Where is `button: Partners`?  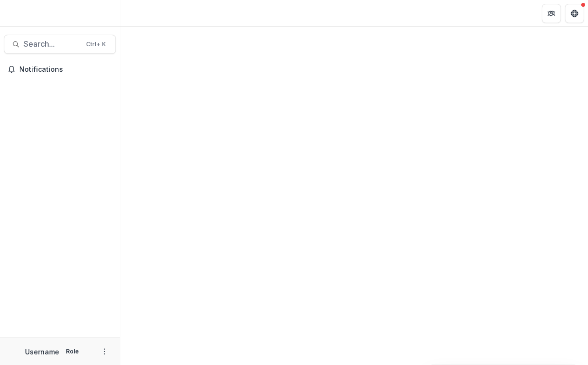 button: Partners is located at coordinates (552, 14).